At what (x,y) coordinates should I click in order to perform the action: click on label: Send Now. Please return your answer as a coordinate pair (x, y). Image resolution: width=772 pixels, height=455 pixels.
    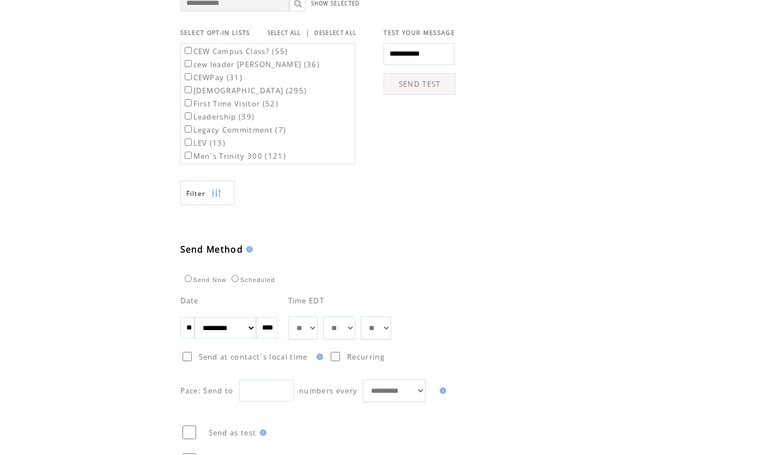
    Looking at the image, I should click on (204, 280).